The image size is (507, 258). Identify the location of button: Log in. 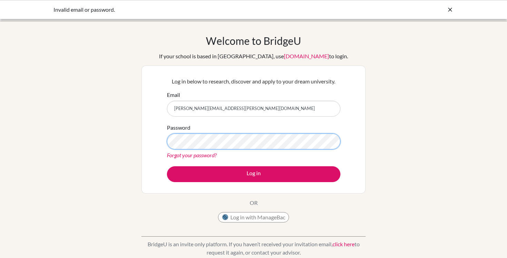
(254, 174).